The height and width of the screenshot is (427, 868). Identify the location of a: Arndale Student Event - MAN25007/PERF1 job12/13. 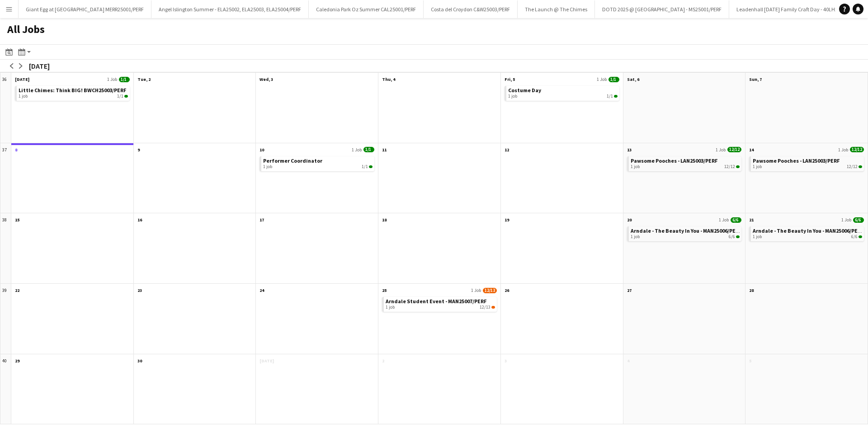
(440, 304).